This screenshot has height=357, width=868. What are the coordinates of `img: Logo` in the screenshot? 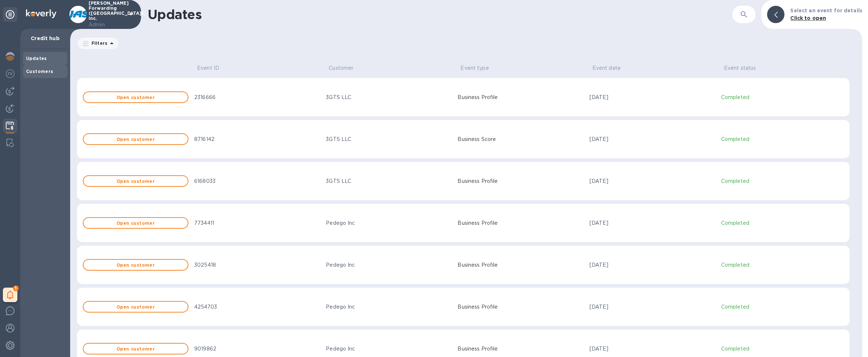 It's located at (41, 14).